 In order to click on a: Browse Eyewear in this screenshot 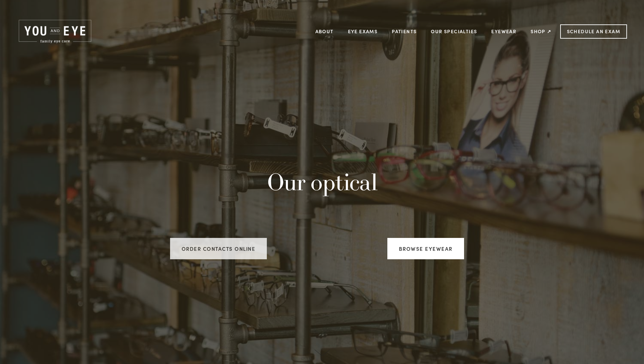, I will do `click(425, 249)`.